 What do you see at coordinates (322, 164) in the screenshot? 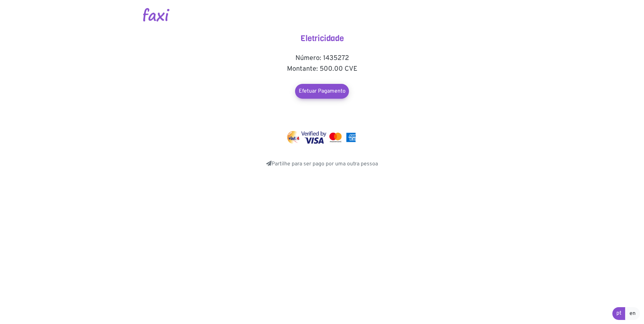
I see `a: Partilhe para ser pago por uma outra pessoa` at bounding box center [322, 164].